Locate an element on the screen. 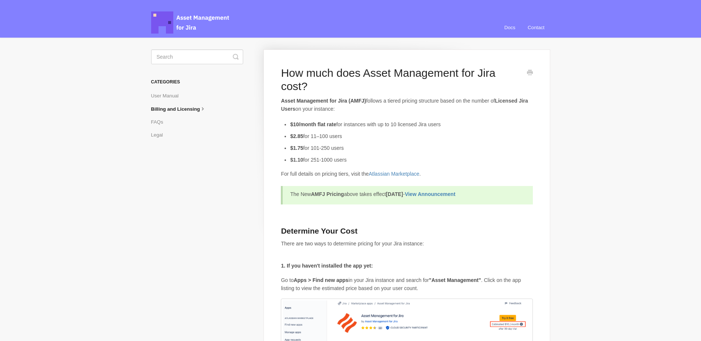 This screenshot has width=701, height=341. strong: "Asset Management" is located at coordinates (455, 280).